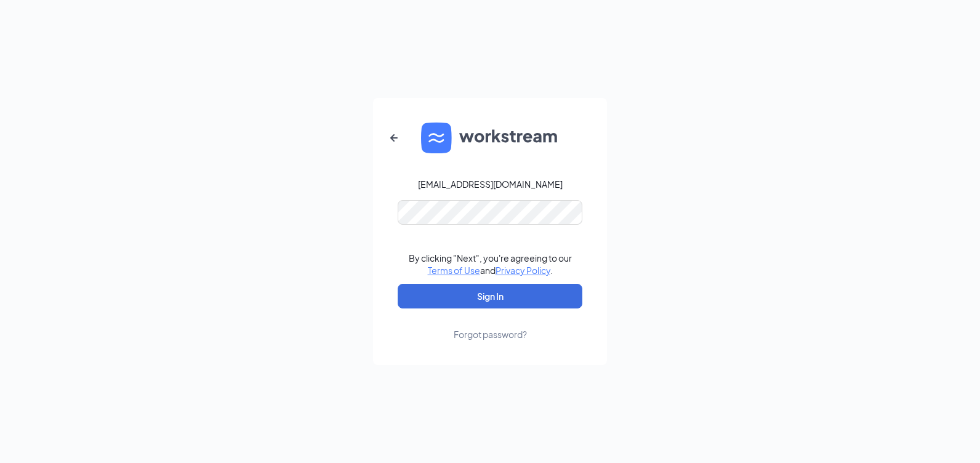  I want to click on svg: ArrowLeftNew, so click(394, 138).